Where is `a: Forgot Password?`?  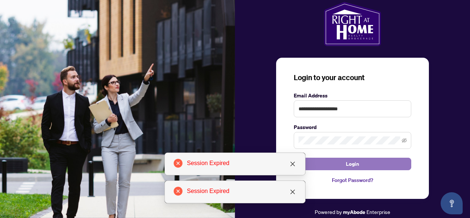
a: Forgot Password? is located at coordinates (353, 180).